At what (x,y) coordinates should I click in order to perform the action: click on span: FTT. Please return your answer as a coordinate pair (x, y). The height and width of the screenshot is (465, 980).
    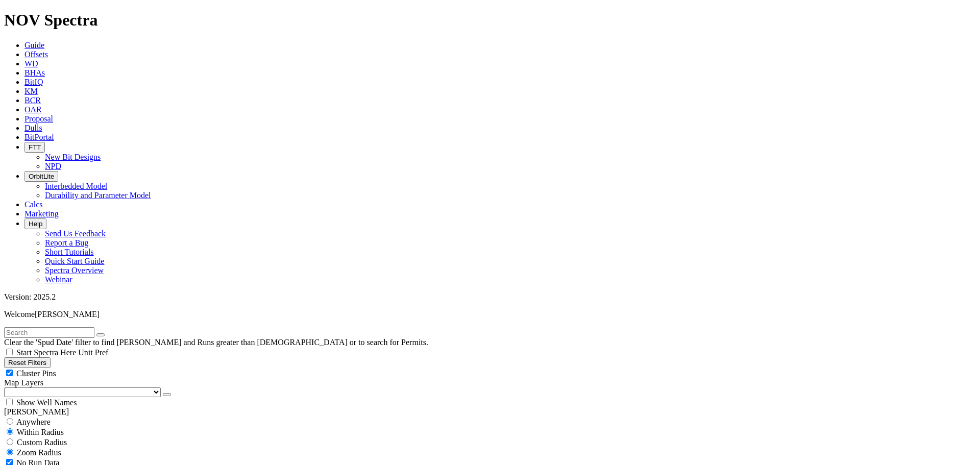
    Looking at the image, I should click on (34, 147).